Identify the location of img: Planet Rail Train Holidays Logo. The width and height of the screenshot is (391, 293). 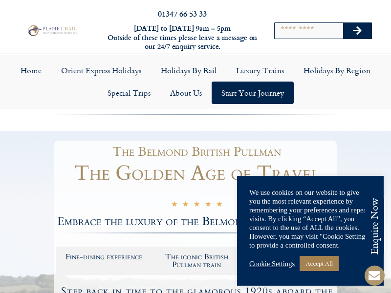
(52, 30).